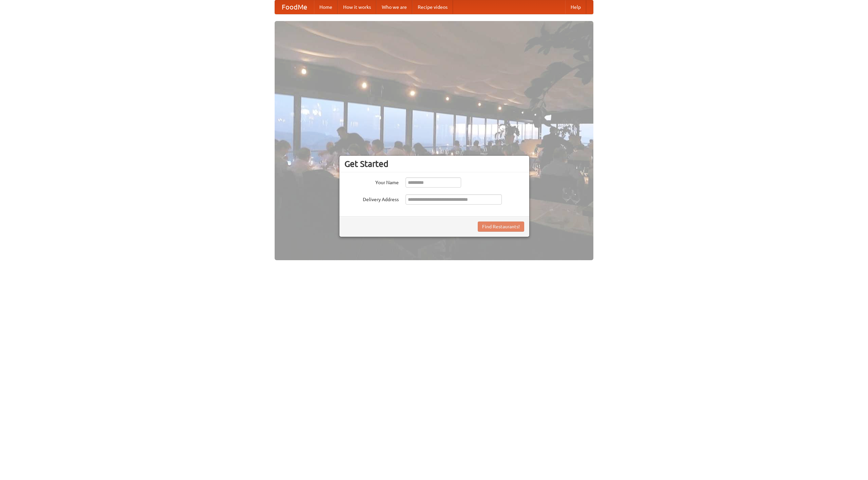 The height and width of the screenshot is (480, 868). Describe the element at coordinates (575, 7) in the screenshot. I see `a: Help` at that location.